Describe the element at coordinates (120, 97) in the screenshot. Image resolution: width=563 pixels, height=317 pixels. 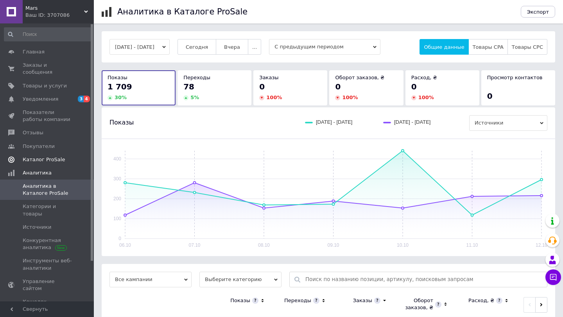
I see `span: 30 %` at that location.